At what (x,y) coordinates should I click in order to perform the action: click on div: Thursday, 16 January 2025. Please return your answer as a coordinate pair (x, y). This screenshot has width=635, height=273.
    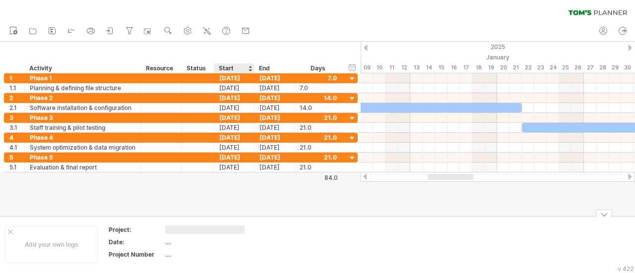
    Looking at the image, I should click on (453, 67).